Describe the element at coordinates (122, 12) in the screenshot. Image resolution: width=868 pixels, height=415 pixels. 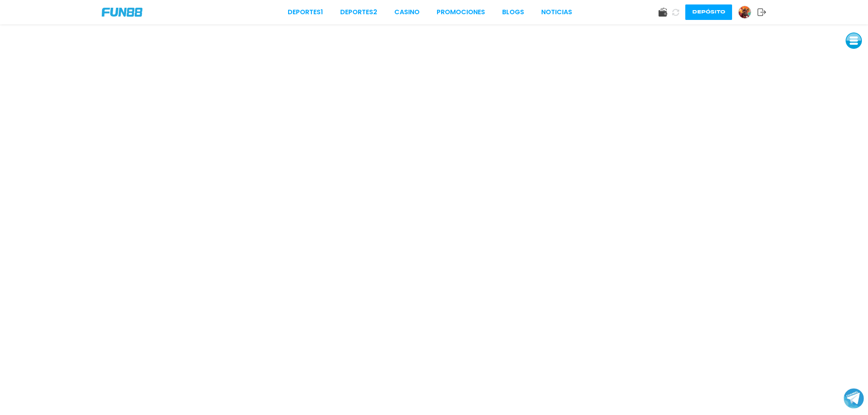
I see `img: Company Logo` at that location.